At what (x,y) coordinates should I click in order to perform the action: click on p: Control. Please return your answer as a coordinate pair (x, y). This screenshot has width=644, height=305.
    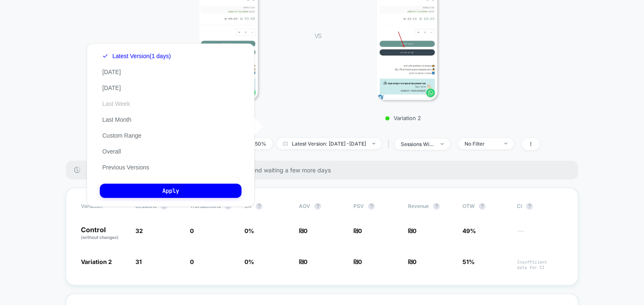
    Looking at the image, I should click on (104, 234).